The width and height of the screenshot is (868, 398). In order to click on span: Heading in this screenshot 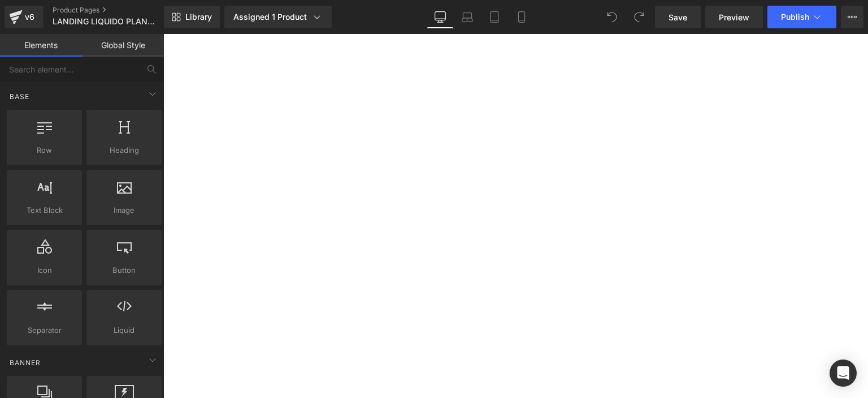, I will do `click(124, 150)`.